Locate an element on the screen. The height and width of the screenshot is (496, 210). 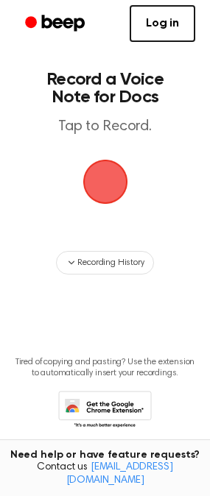
span: Recording History is located at coordinates (110, 263).